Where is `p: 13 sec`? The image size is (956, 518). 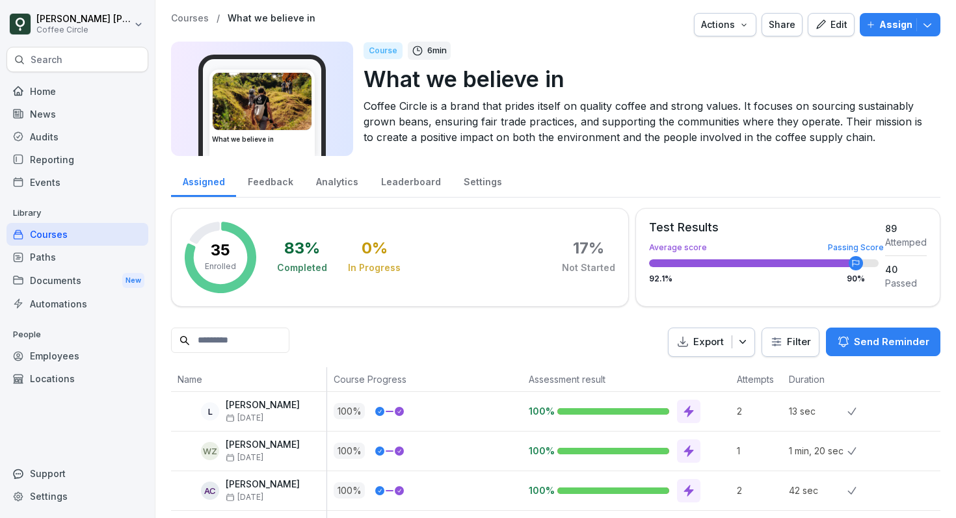
p: 13 sec is located at coordinates (818, 411).